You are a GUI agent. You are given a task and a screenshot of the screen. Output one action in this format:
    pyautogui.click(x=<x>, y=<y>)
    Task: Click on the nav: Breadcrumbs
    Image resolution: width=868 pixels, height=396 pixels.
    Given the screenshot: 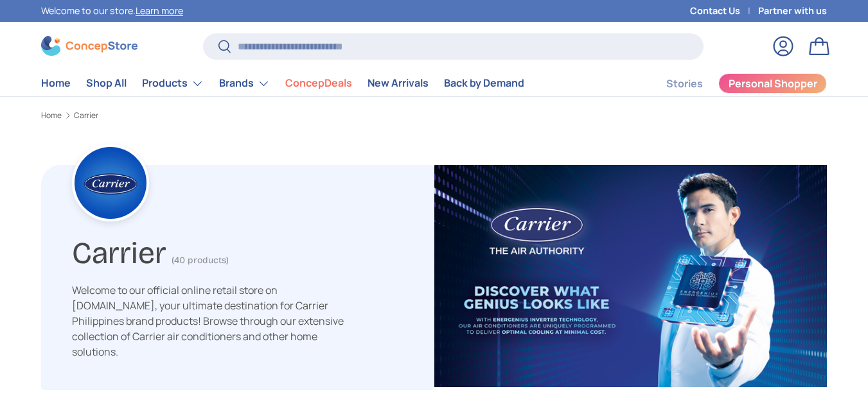 What is the action you would take?
    pyautogui.click(x=434, y=116)
    